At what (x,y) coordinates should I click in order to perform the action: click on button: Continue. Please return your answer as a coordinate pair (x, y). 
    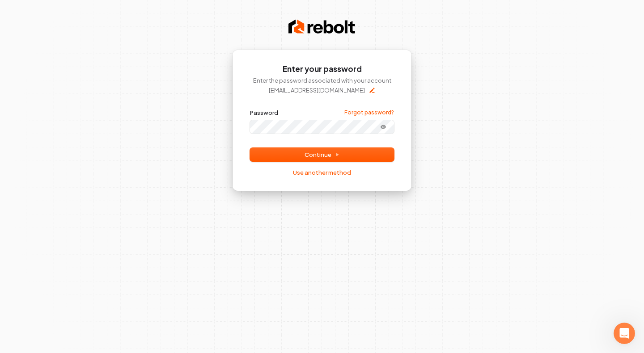
    Looking at the image, I should click on (322, 154).